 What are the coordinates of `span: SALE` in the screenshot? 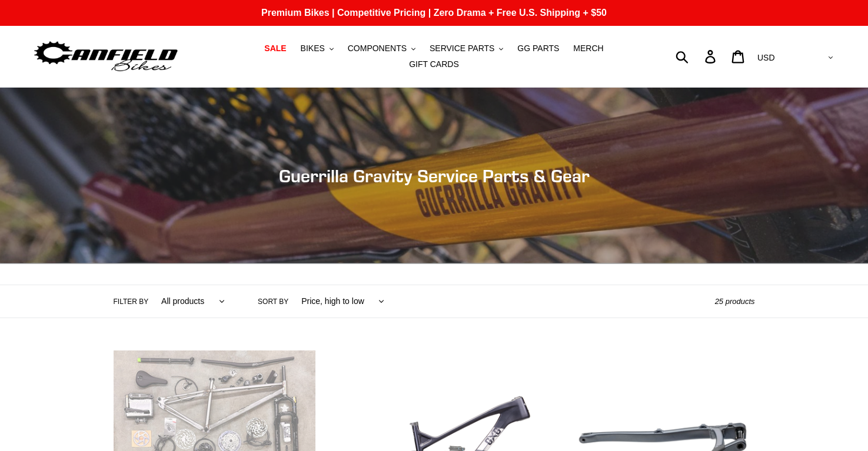 It's located at (275, 48).